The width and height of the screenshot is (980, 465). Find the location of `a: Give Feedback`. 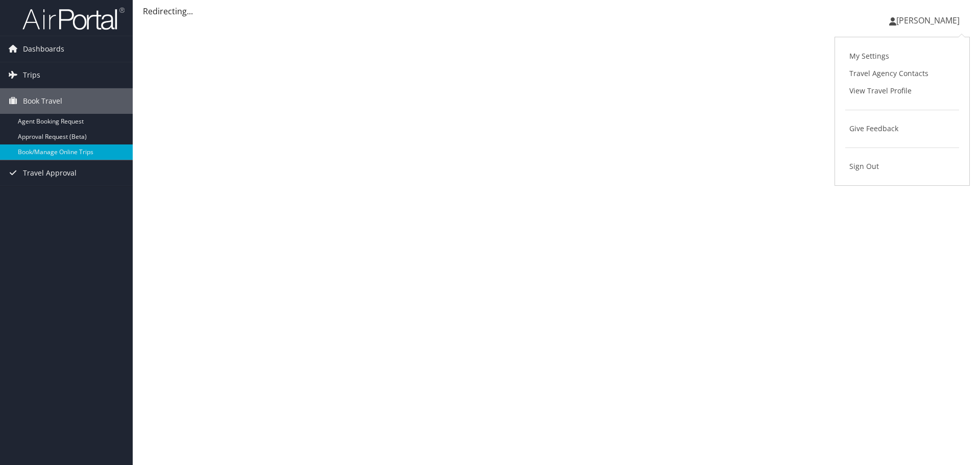

a: Give Feedback is located at coordinates (902, 129).